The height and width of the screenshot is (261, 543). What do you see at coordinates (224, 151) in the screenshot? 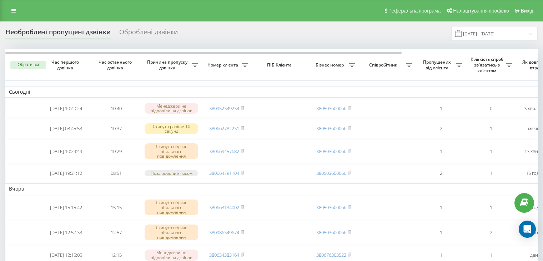
I see `a: 380669457682` at bounding box center [224, 151].